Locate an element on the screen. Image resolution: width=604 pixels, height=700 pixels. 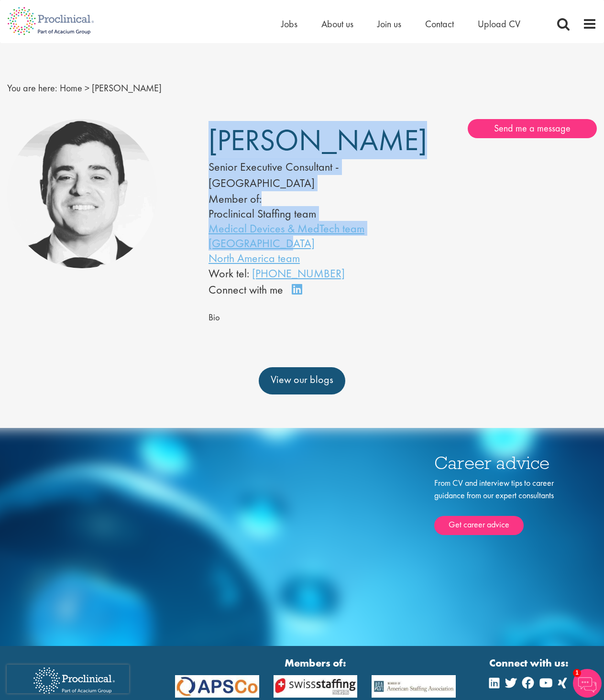
a: Send me a message is located at coordinates (533, 129).